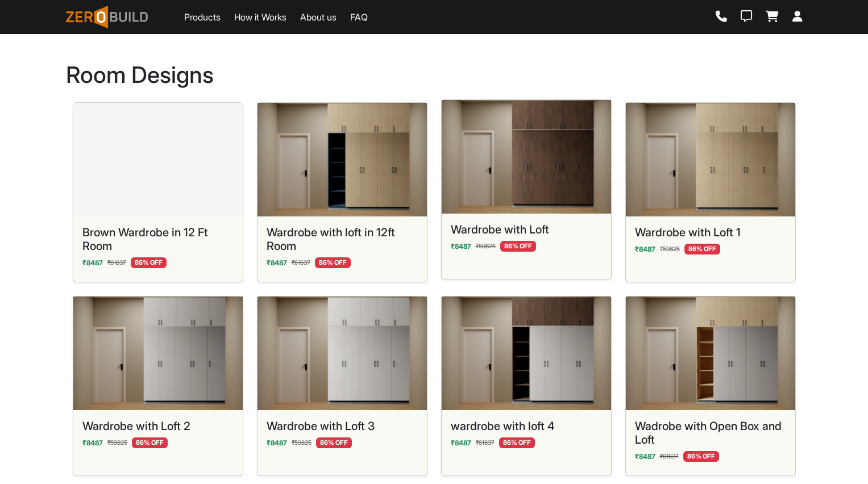  What do you see at coordinates (526, 157) in the screenshot?
I see `img: Wardrobe with Loft` at bounding box center [526, 157].